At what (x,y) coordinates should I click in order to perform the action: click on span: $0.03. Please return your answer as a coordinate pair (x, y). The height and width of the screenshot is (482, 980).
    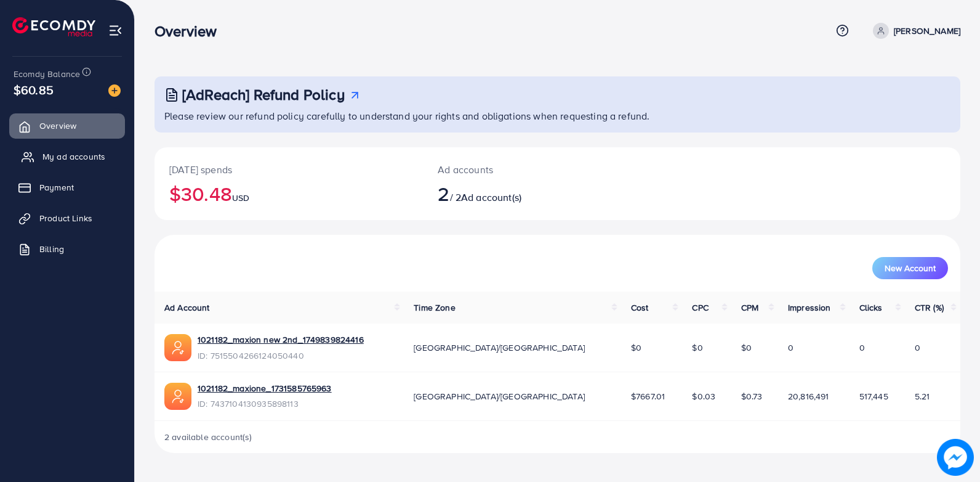
    Looking at the image, I should click on (704, 396).